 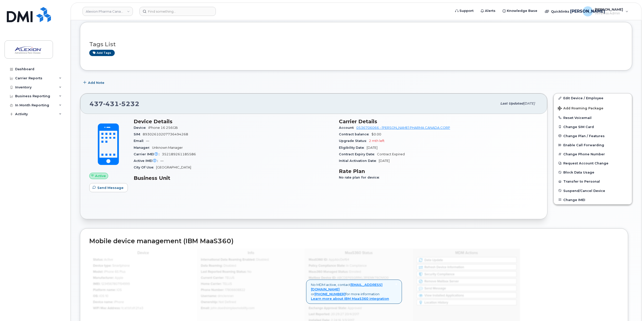 I want to click on h3: Rate Plan, so click(x=438, y=171).